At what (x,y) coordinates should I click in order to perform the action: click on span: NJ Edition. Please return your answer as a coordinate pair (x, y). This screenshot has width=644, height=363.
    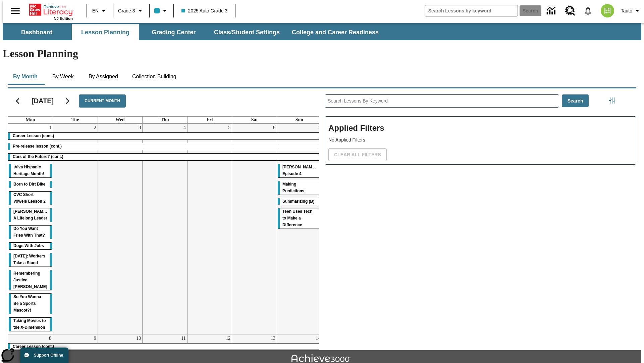
    Looking at the image, I should click on (63, 18).